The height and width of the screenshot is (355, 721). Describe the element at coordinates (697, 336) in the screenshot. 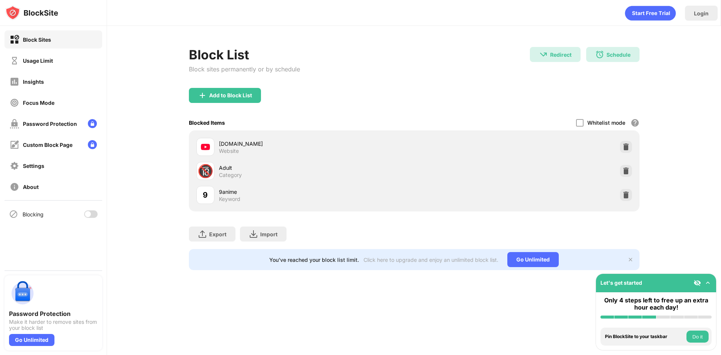

I see `button: Do it` at that location.